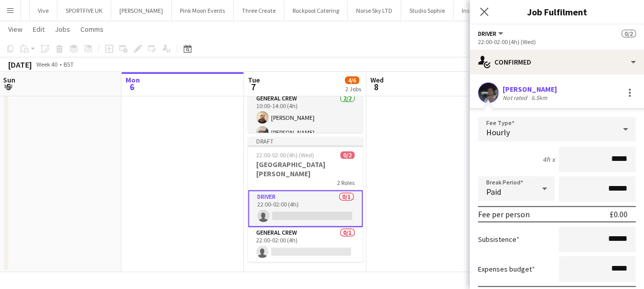 Image resolution: width=644 pixels, height=289 pixels. Describe the element at coordinates (259, 10) in the screenshot. I see `button: Three Create` at that location.